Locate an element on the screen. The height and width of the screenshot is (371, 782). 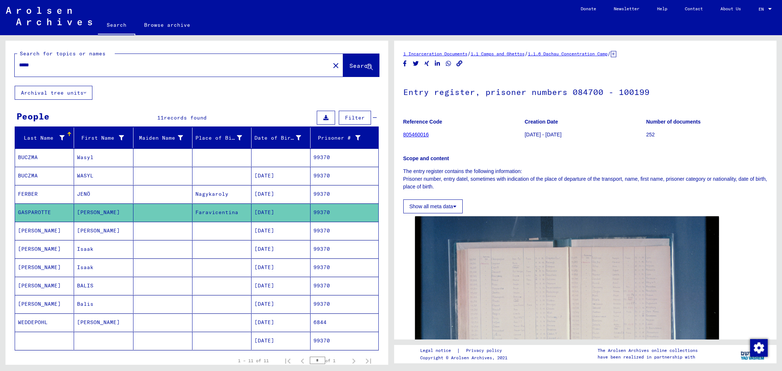
mat-cell: Nagykaroly is located at coordinates (222, 194).